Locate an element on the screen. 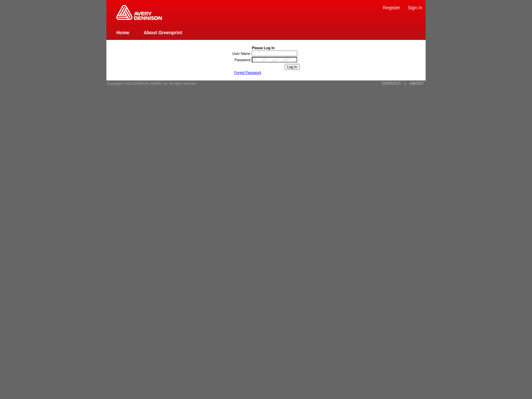  img: Home is located at coordinates (139, 12).